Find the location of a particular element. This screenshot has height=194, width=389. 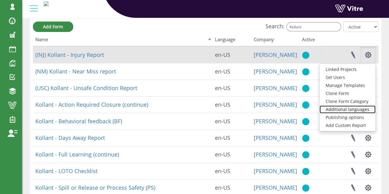

a: Additional languages is located at coordinates (347, 109).